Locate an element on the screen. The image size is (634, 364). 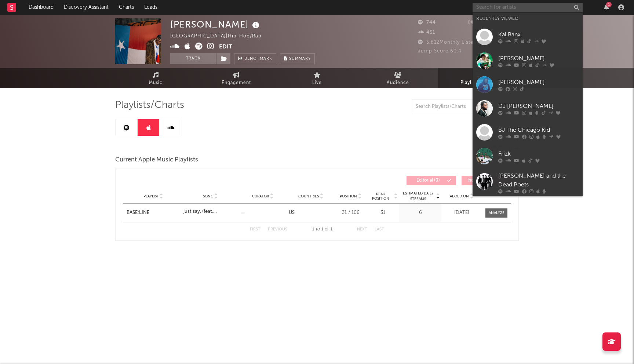
button: Independent(1) is located at coordinates (486, 181).